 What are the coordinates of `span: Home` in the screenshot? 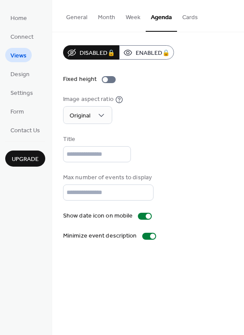 It's located at (19, 18).